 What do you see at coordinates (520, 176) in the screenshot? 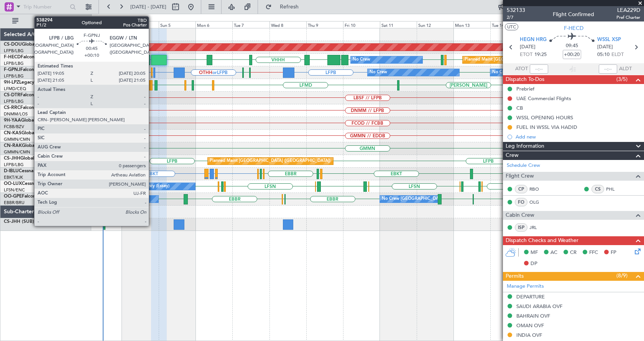
I see `span: Flight Crew` at bounding box center [520, 176].